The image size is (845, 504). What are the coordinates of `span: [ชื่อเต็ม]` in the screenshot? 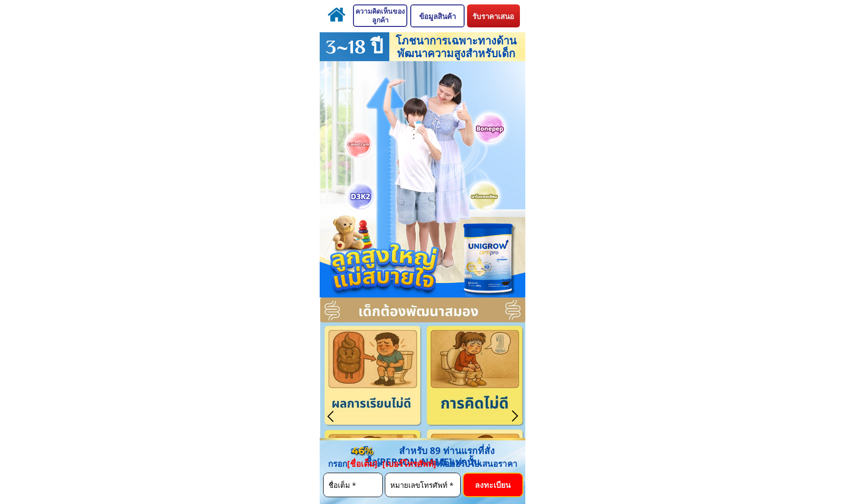 It's located at (362, 464).